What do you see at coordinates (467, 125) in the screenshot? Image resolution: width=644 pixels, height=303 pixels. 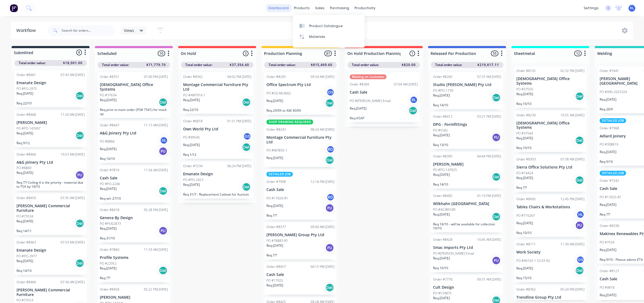 I see `p: DPG - Formfittings` at bounding box center [467, 125].